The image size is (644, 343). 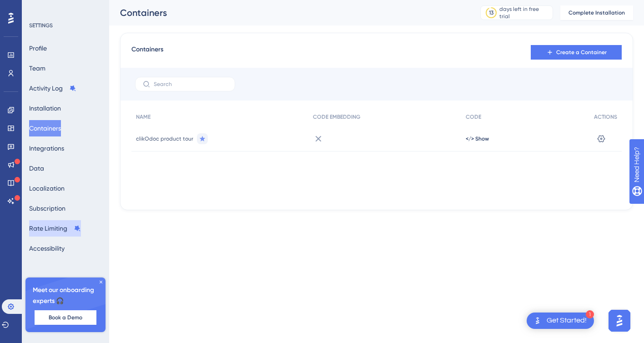 What do you see at coordinates (597, 13) in the screenshot?
I see `span: Complete Installation` at bounding box center [597, 13].